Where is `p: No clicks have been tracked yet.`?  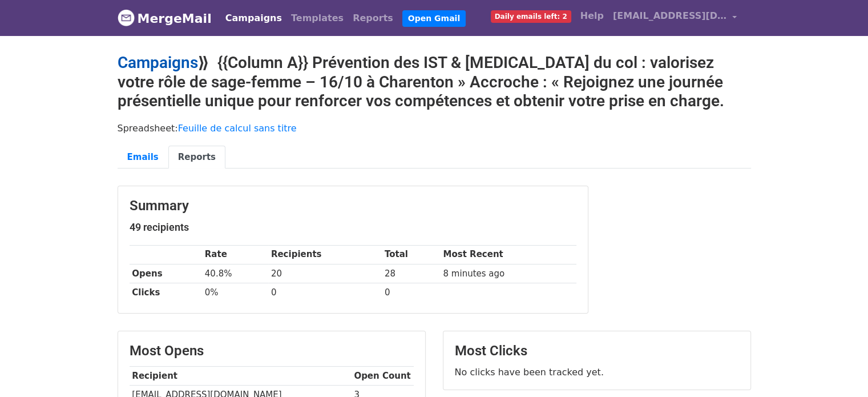
p: No clicks have been tracked yet. is located at coordinates (597, 372).